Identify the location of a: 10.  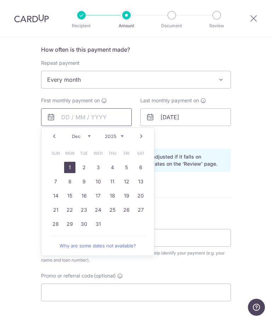
(98, 182).